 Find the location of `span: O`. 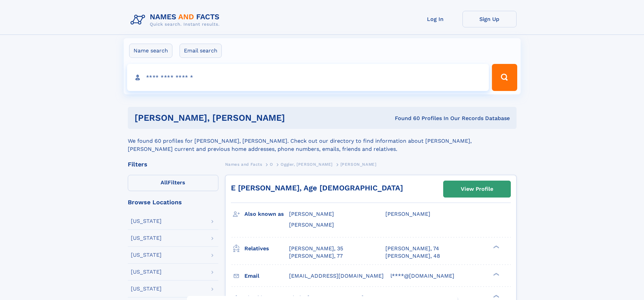

span: O is located at coordinates (272, 164).